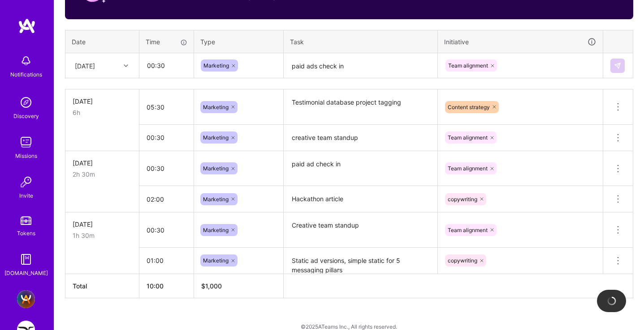 This screenshot has height=330, width=644. What do you see at coordinates (520, 42) in the screenshot?
I see `div: Initiative` at bounding box center [520, 42].